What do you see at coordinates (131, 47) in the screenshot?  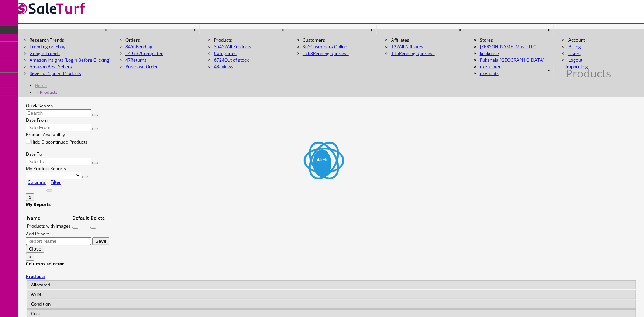 I see `span: 8466` at bounding box center [131, 47].